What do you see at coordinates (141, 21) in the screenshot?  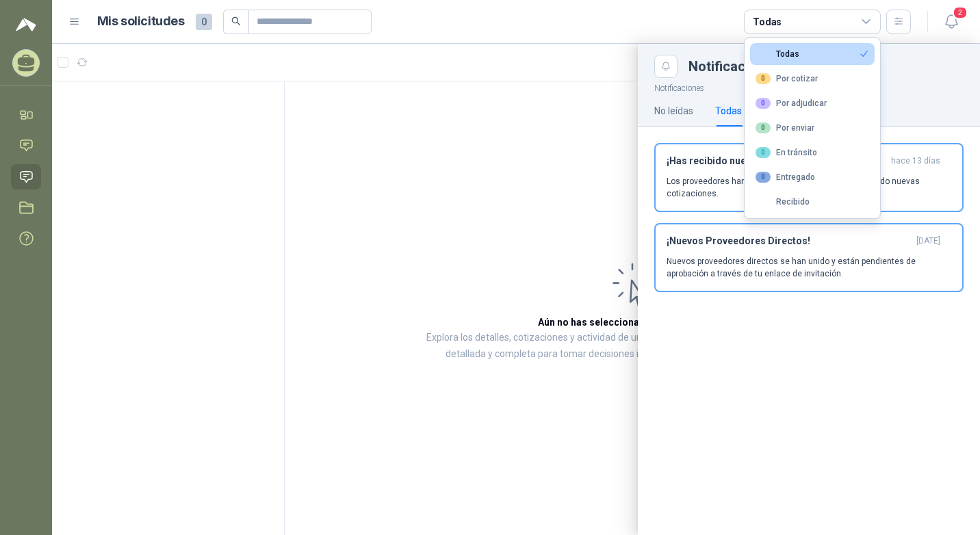 I see `h1: Mis solicitudes` at bounding box center [141, 21].